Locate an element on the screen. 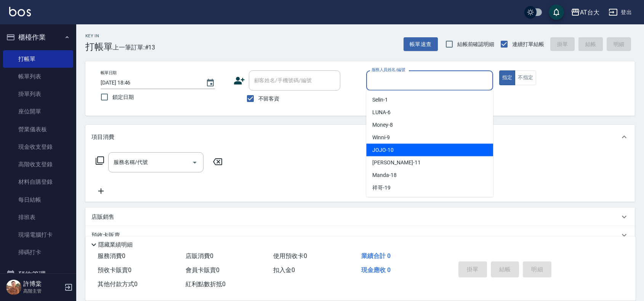 The width and height of the screenshot is (644, 301). a: 掛單列表 is located at coordinates (38, 94).